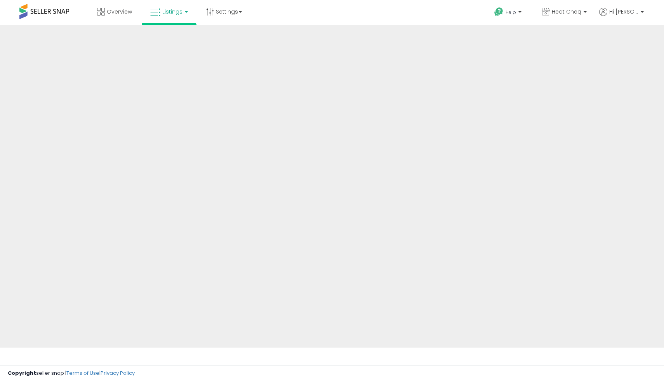 The image size is (664, 381). I want to click on i: Get Help, so click(498, 12).